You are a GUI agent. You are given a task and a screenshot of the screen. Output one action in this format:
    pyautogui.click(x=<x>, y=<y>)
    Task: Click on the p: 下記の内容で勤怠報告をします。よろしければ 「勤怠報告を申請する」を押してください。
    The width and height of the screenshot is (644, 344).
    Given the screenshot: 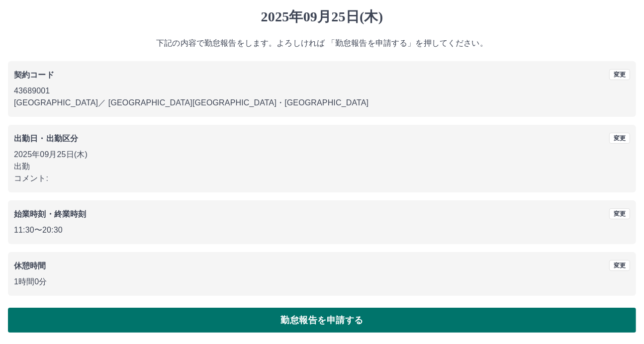 What is the action you would take?
    pyautogui.click(x=322, y=43)
    